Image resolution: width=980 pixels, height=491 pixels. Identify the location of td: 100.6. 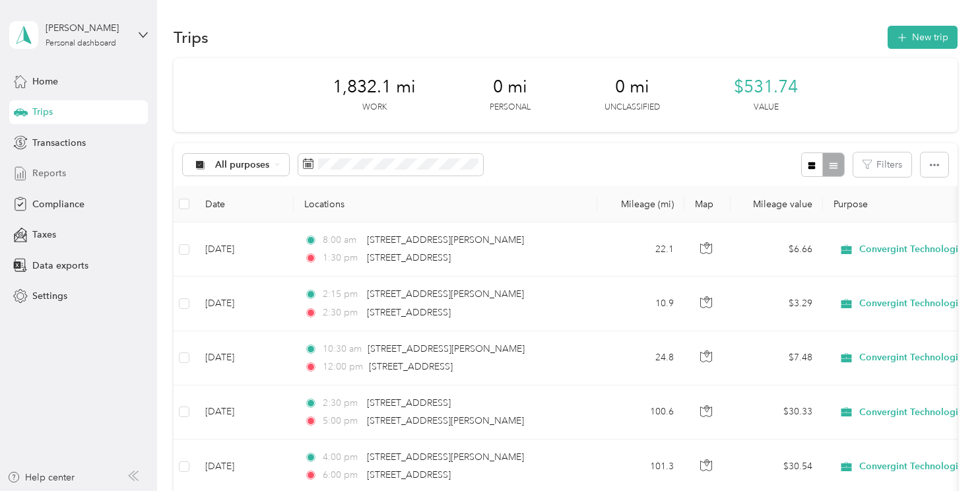
(641, 413).